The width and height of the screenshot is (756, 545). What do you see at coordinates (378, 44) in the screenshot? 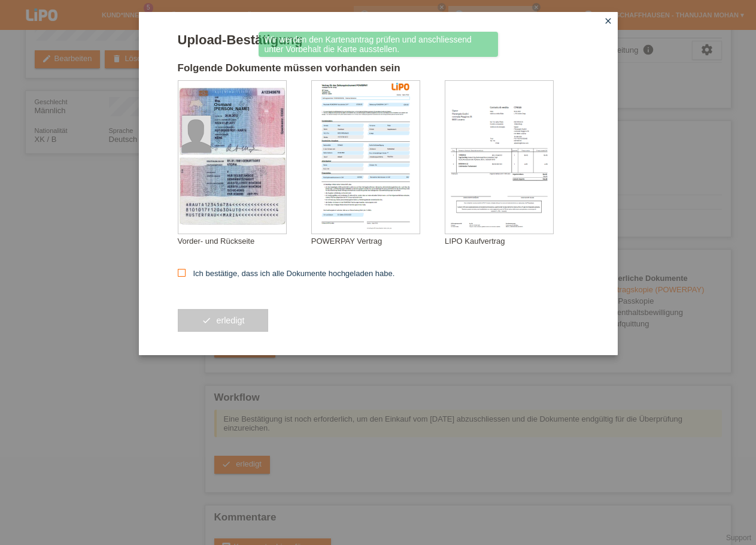
I see `div: Wir werden den Kartenantrag prüfen und anschliessend unter Vorbehalt die Karte ausstellen.` at bounding box center [378, 44].